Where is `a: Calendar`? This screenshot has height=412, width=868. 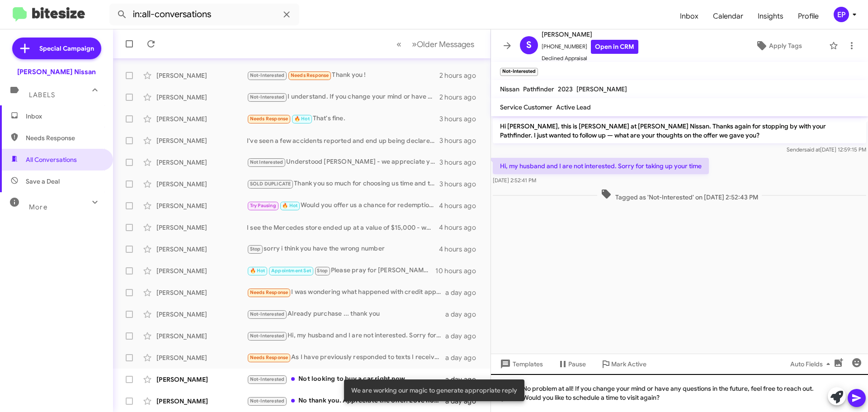
a: Calendar is located at coordinates (728, 16).